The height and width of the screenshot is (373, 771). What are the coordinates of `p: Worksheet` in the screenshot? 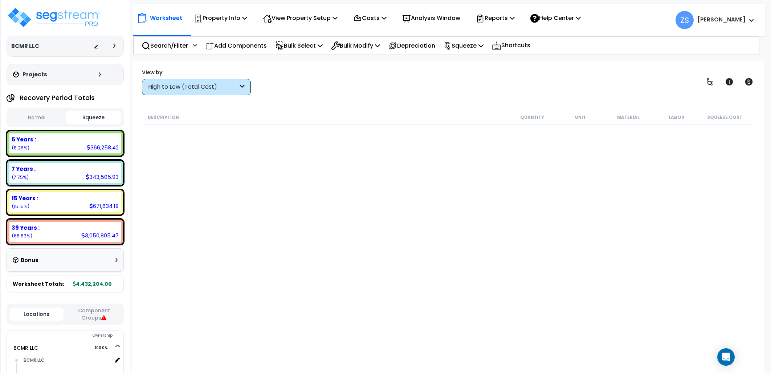 It's located at (166, 18).